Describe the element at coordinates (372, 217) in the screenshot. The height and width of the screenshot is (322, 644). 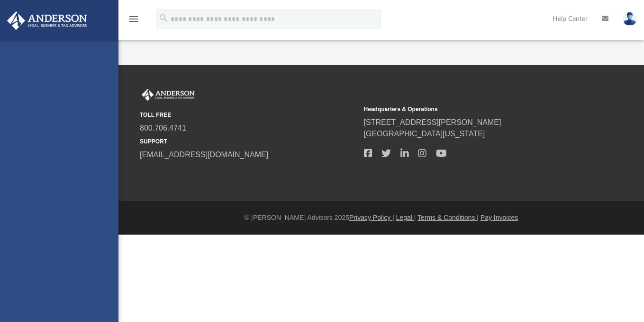
I see `a: Privacy Policy |` at that location.